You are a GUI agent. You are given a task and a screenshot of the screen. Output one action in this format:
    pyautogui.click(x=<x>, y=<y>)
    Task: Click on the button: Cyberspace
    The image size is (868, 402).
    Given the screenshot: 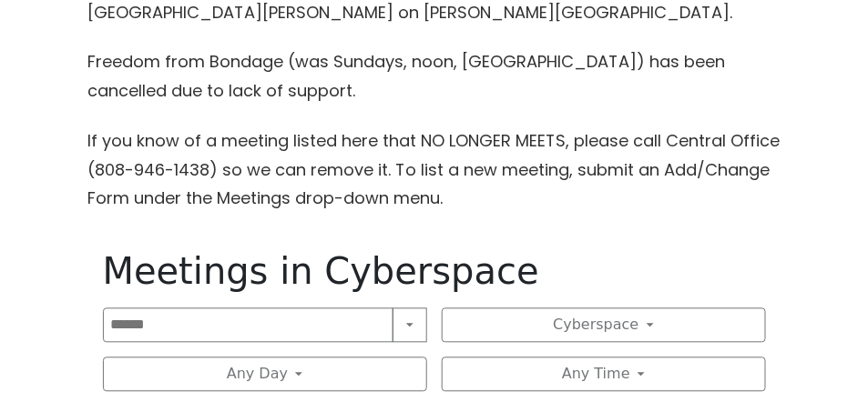 What is the action you would take?
    pyautogui.click(x=604, y=325)
    